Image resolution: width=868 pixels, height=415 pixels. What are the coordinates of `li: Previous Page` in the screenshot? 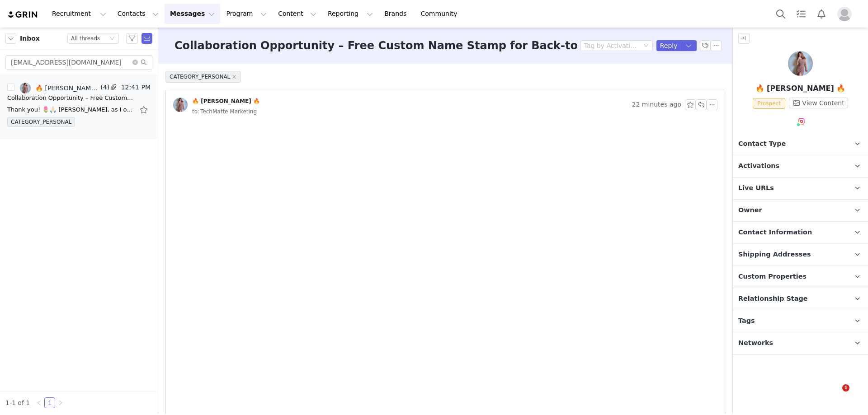 It's located at (39, 403).